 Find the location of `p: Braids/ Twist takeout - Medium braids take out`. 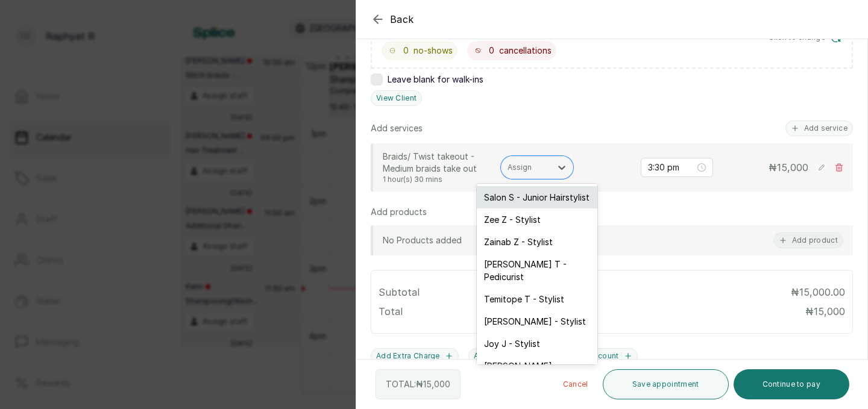

p: Braids/ Twist takeout - Medium braids take out is located at coordinates (437, 163).